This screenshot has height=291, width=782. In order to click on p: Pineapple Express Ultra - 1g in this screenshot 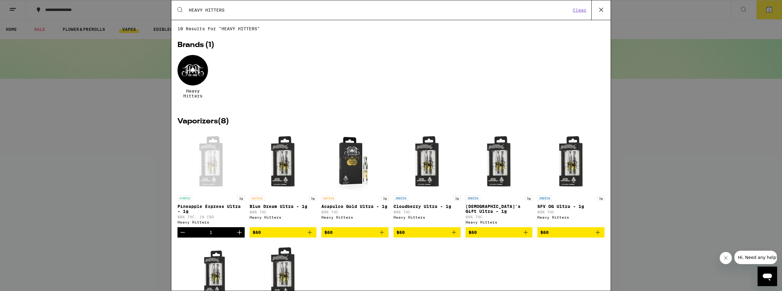, I will do `click(211, 209)`.